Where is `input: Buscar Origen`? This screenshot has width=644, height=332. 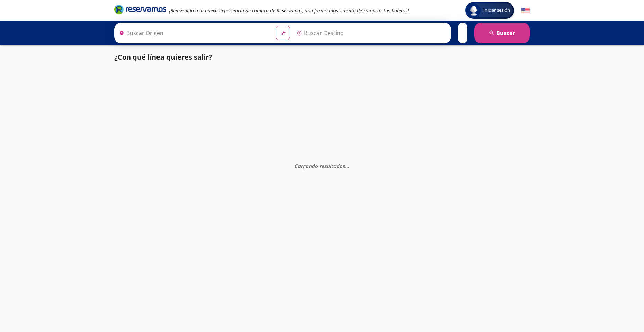 input: Buscar Origen is located at coordinates (193, 33).